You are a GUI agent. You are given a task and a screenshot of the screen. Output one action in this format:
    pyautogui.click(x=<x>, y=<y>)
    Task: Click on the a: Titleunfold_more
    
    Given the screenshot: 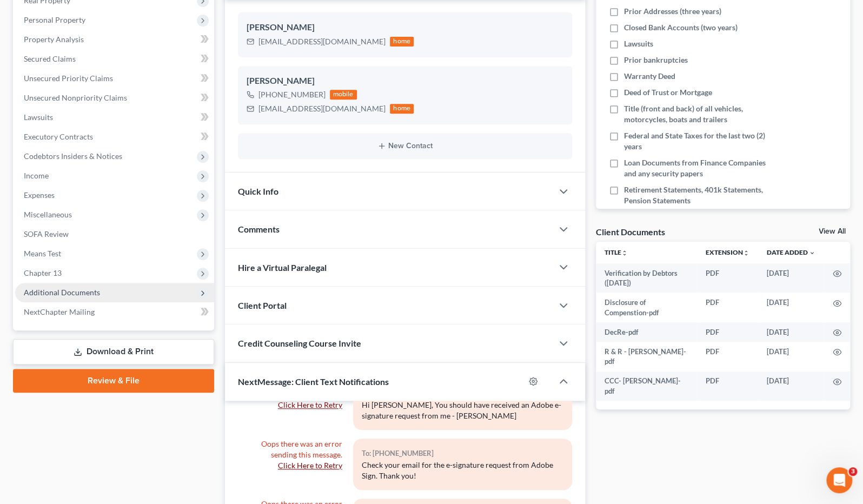 What is the action you would take?
    pyautogui.click(x=616, y=252)
    